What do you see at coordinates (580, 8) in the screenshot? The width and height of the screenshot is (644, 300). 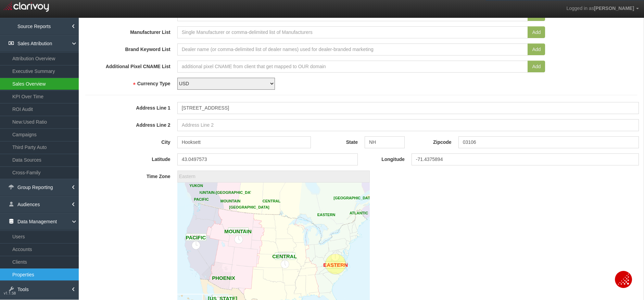 I see `span: Logged in as` at bounding box center [580, 8].